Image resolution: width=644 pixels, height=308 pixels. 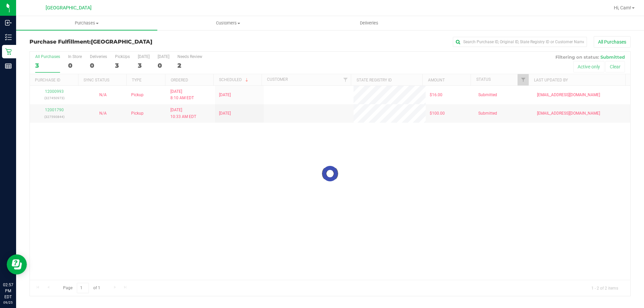 I want to click on span: Hi, Cam!, so click(x=623, y=8).